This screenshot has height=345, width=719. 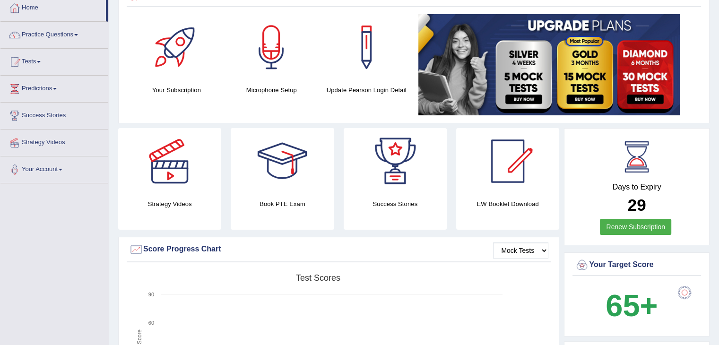 I want to click on text: 60, so click(x=151, y=323).